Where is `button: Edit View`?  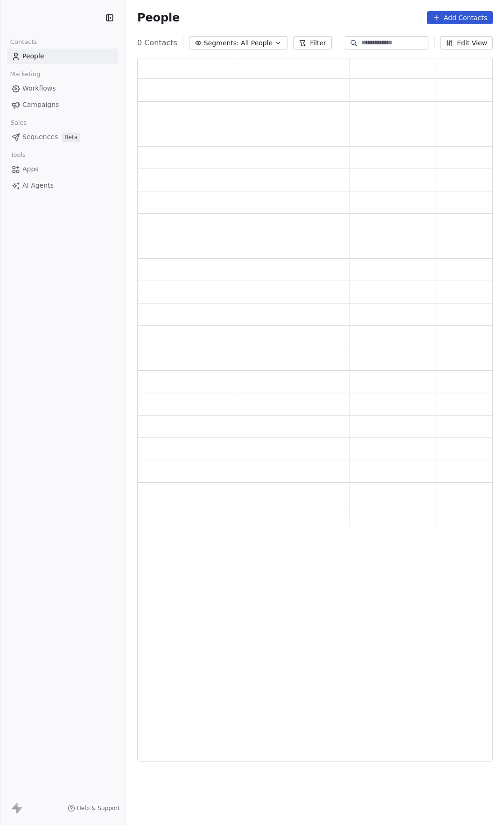 button: Edit View is located at coordinates (467, 43).